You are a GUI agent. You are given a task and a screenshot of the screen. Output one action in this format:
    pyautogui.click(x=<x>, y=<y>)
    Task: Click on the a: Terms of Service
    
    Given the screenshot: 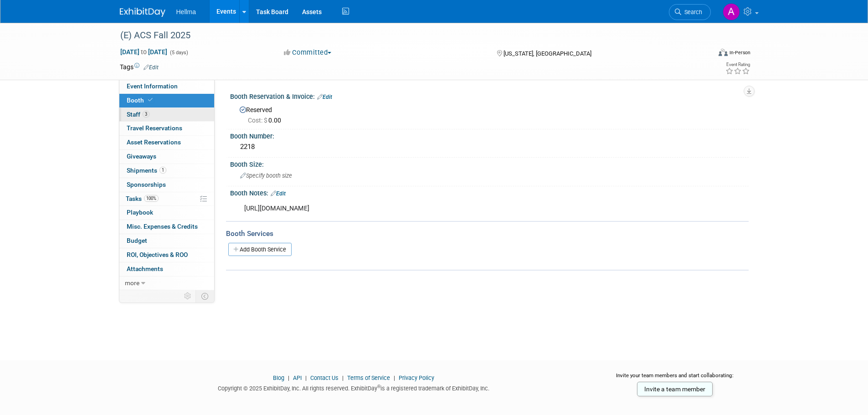 What is the action you would take?
    pyautogui.click(x=368, y=378)
    